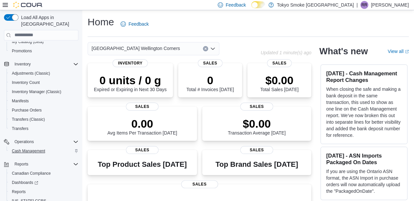 This screenshot has width=414, height=201. Describe the element at coordinates (44, 73) in the screenshot. I see `button: Adjustments (Classic)` at that location.